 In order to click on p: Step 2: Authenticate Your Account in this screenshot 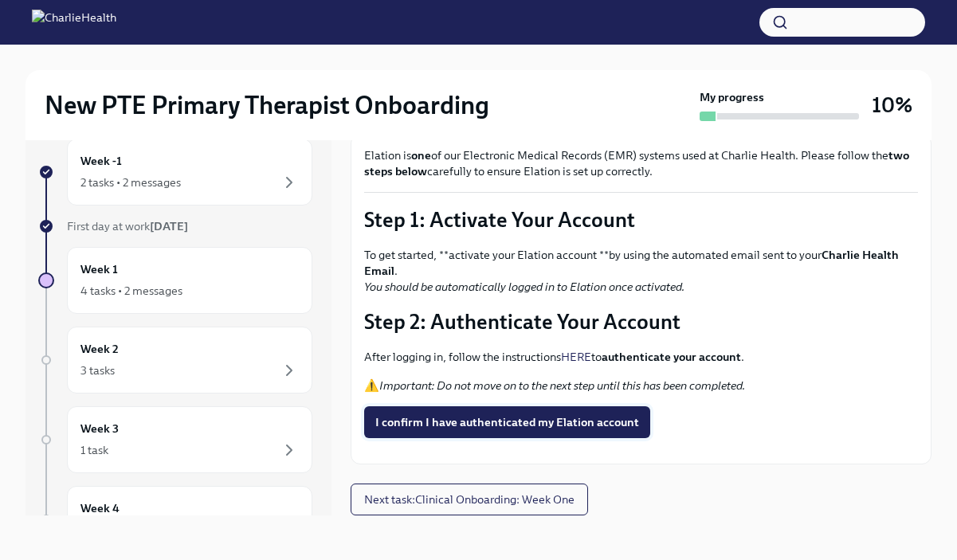, I will do `click(641, 322)`.